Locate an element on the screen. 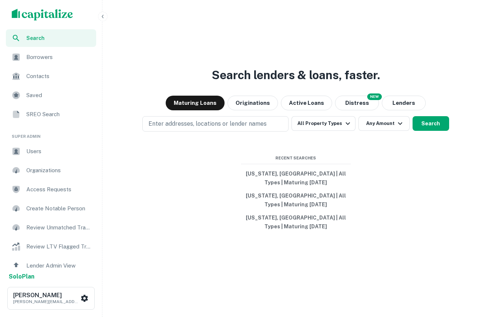 Image resolution: width=489 pixels, height=317 pixels. span: Organizations is located at coordinates (59, 170).